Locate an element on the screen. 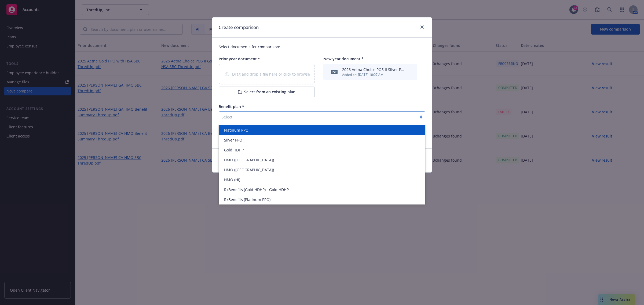 Image resolution: width=644 pixels, height=305 pixels. span: Platinum PPO is located at coordinates (236, 130).